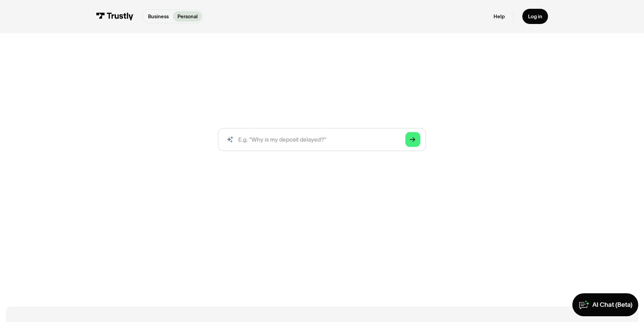 The height and width of the screenshot is (322, 644). I want to click on a: Business, so click(158, 16).